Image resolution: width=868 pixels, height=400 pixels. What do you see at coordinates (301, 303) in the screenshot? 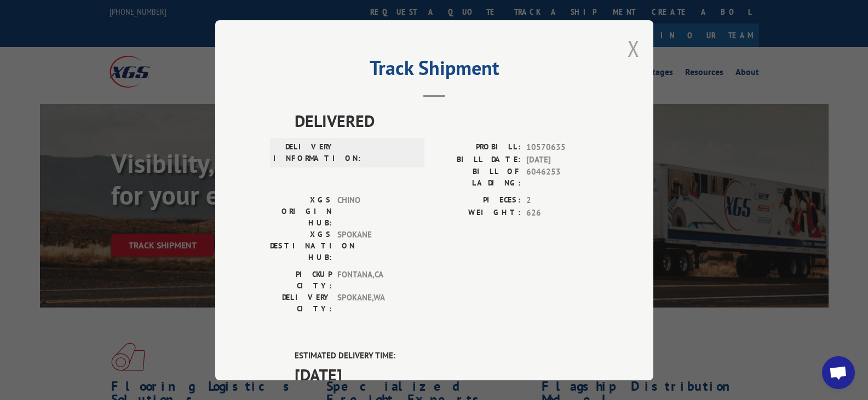
I see `label: DELIVERY CITY:` at bounding box center [301, 303].